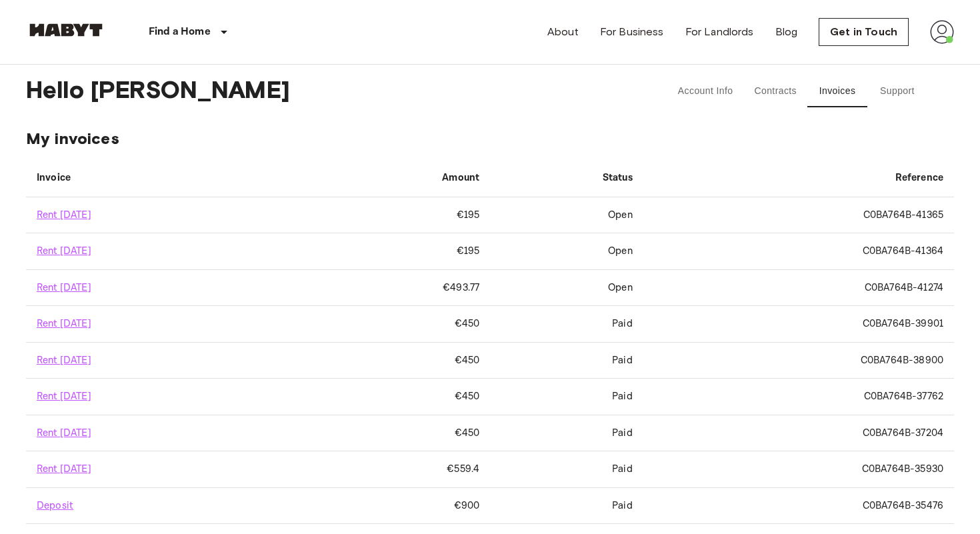 Image resolution: width=980 pixels, height=534 pixels. Describe the element at coordinates (179, 32) in the screenshot. I see `p: Find a Home` at that location.